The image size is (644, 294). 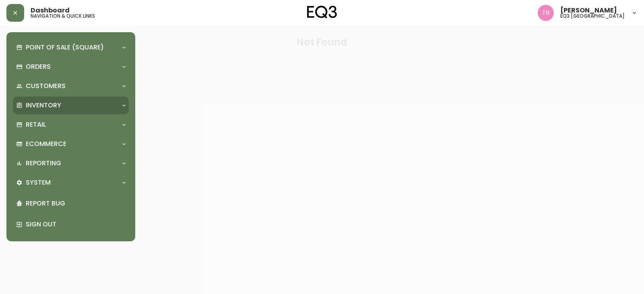 I want to click on p: Point of Sale (Square), so click(x=64, y=48).